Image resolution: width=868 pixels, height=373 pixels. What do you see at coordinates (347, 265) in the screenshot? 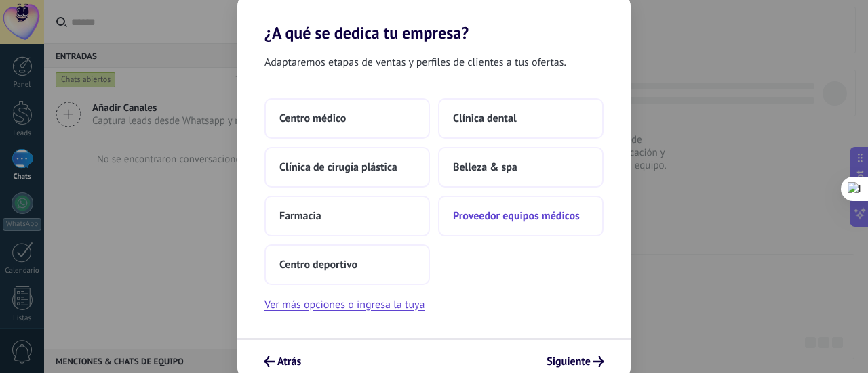
I see `button: Centro deportivo` at bounding box center [347, 265].